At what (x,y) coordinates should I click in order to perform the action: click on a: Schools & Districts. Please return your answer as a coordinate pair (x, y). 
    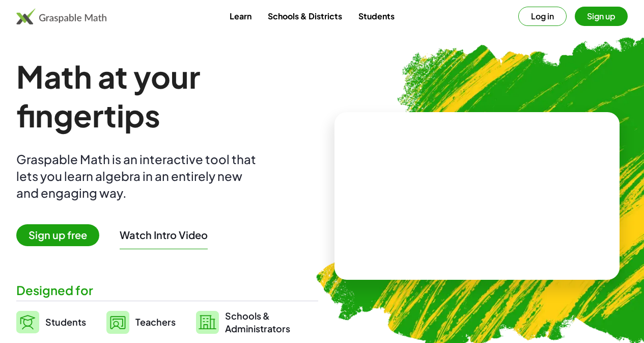
    Looking at the image, I should click on (305, 16).